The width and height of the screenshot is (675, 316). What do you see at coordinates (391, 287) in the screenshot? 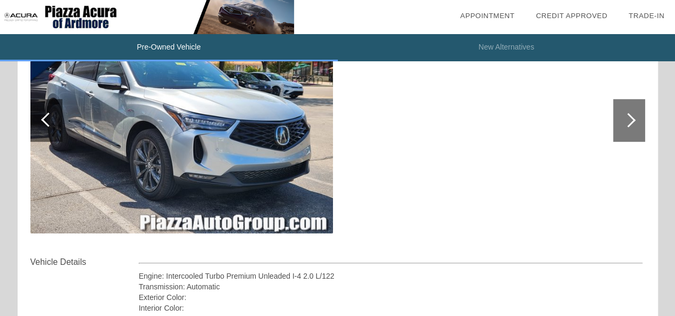
I see `div: Transmission: Automatic` at bounding box center [391, 287].